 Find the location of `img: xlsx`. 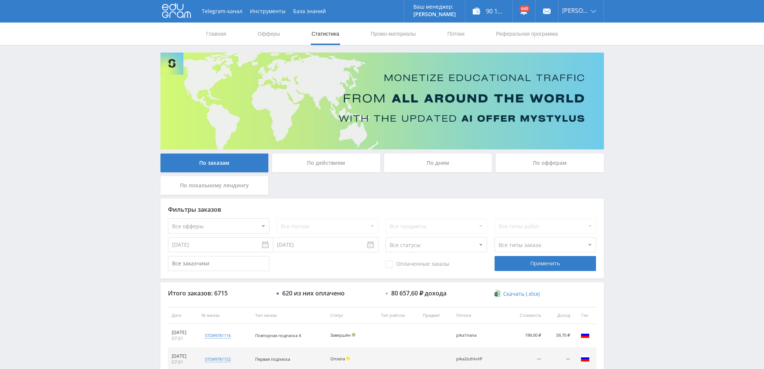

img: xlsx is located at coordinates (497, 294).